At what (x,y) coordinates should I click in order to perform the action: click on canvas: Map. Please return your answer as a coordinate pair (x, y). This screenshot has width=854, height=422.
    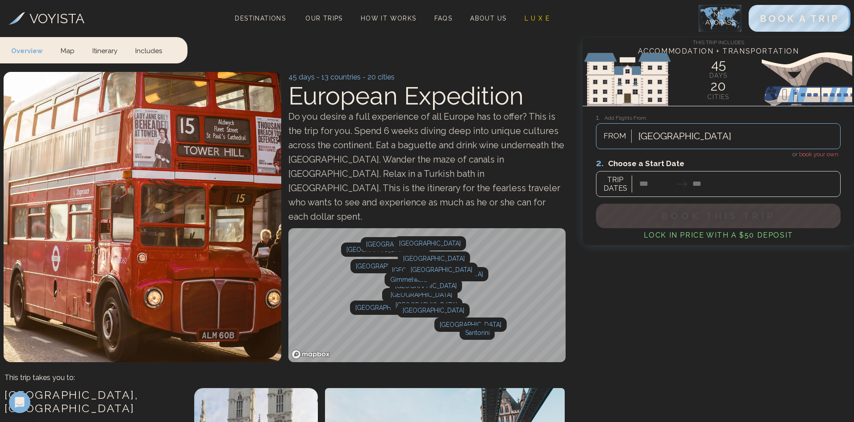
    Looking at the image, I should click on (427, 295).